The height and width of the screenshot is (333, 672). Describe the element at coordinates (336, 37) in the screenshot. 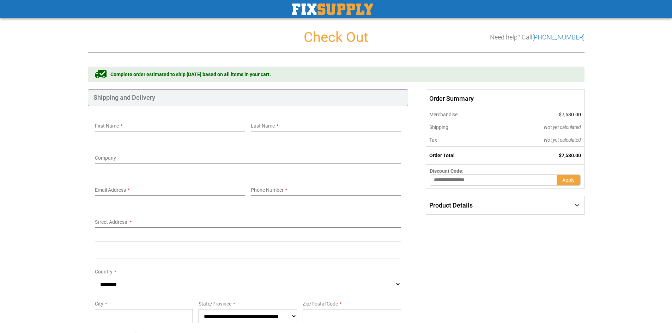

I see `h1: Check Out` at that location.